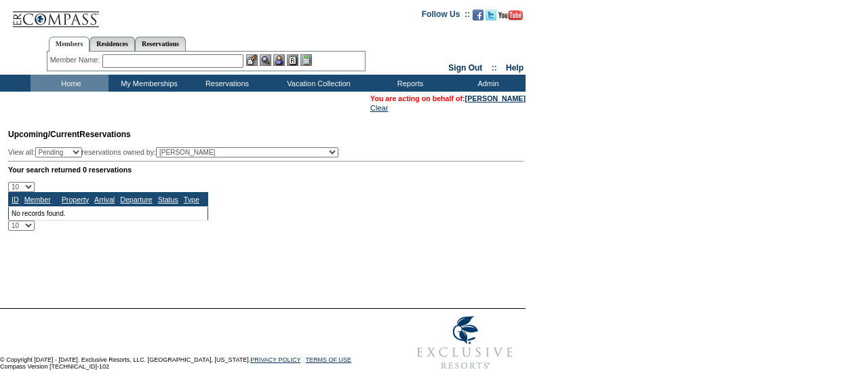 The image size is (868, 374). Describe the element at coordinates (511, 17) in the screenshot. I see `a: Subscribe to our YouTube Channel` at that location.